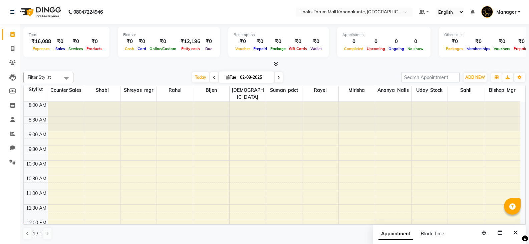 This screenshot has width=529, height=244. What do you see at coordinates (487, 12) in the screenshot?
I see `img: Manager` at bounding box center [487, 12].